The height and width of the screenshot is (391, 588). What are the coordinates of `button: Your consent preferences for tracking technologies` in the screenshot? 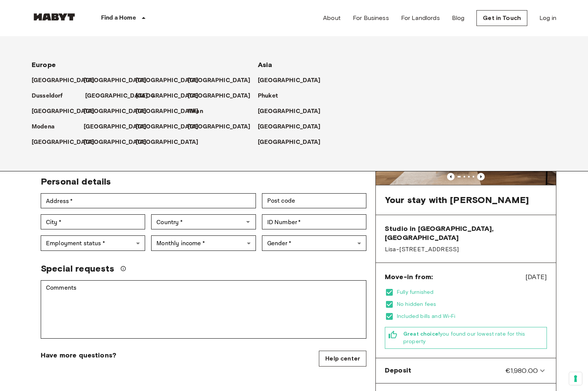 It's located at (576, 379).